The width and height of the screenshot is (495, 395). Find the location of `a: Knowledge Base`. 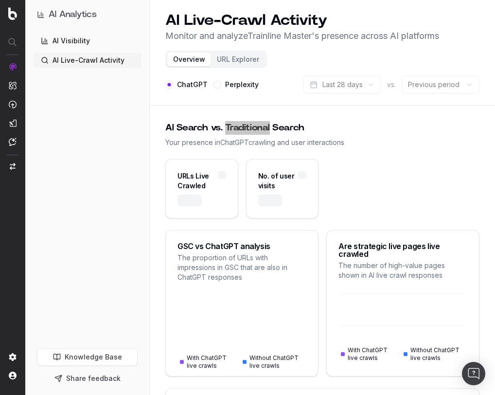

a: Knowledge Base is located at coordinates (87, 357).